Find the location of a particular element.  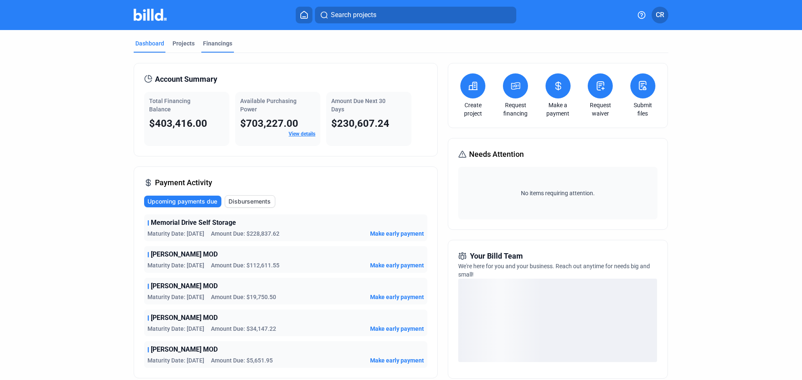

div: loading is located at coordinates (557, 321).